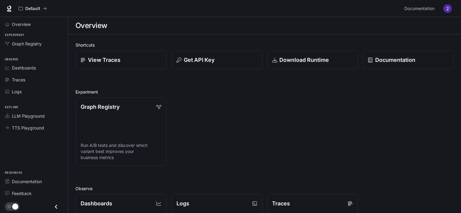  Describe the element at coordinates (448, 9) in the screenshot. I see `button: User avatar` at that location.